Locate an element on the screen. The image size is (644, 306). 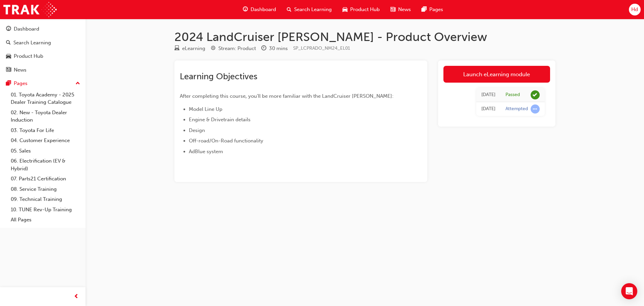
span: Dashboard is located at coordinates (263, 10).